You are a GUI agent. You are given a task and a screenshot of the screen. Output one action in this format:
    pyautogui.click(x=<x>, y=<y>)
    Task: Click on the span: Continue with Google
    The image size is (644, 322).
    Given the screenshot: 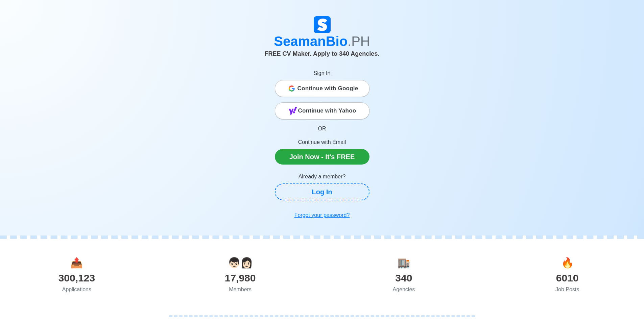 What is the action you would take?
    pyautogui.click(x=328, y=89)
    